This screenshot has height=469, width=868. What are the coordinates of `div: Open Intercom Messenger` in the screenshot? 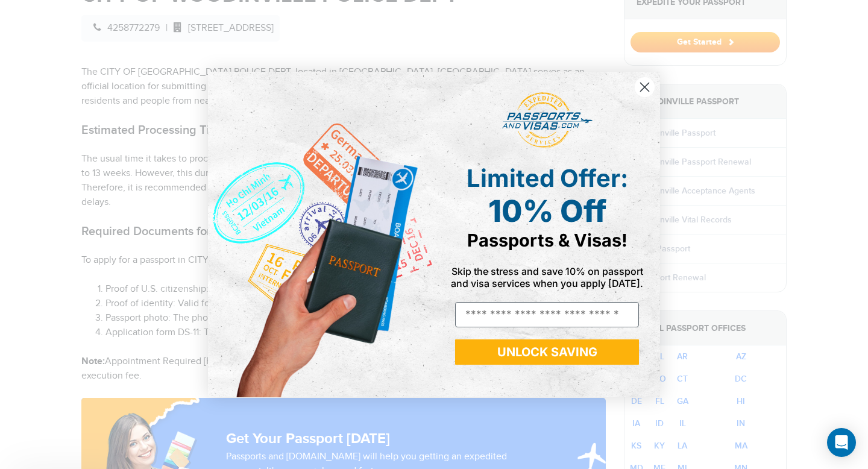 It's located at (841, 442).